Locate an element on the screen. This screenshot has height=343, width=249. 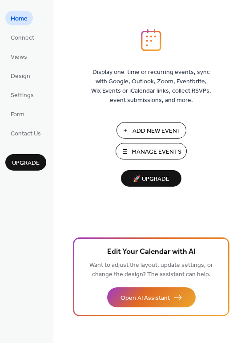
a: Connect is located at coordinates (22, 37).